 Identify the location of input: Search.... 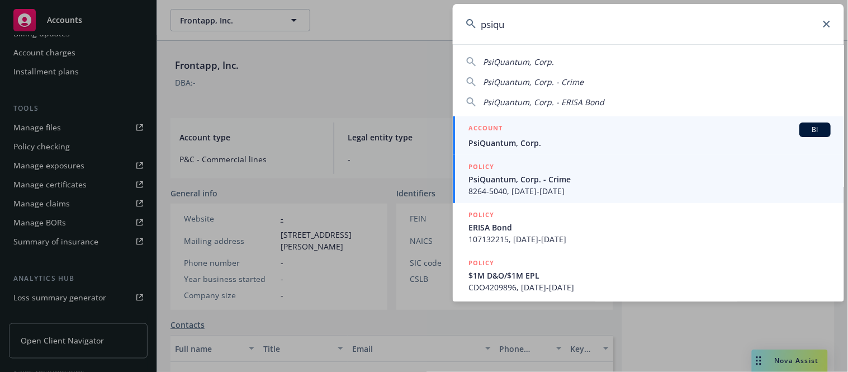
(648, 24).